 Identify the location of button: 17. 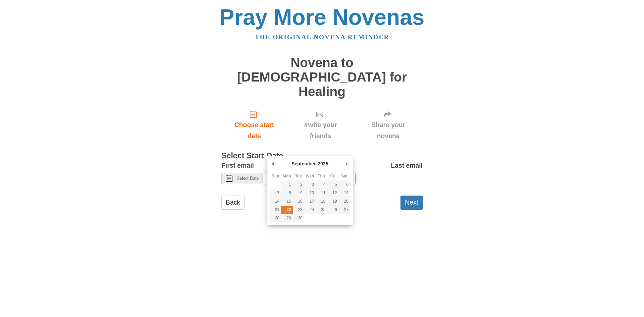
(310, 201).